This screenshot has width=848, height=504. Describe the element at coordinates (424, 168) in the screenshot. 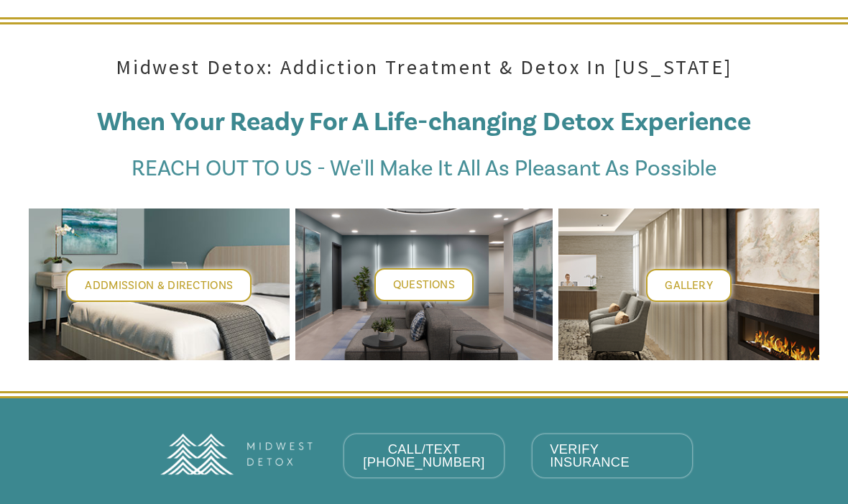

I see `span: REACH OUT TO US - We'll Make It All As Pleasant As Possible` at that location.